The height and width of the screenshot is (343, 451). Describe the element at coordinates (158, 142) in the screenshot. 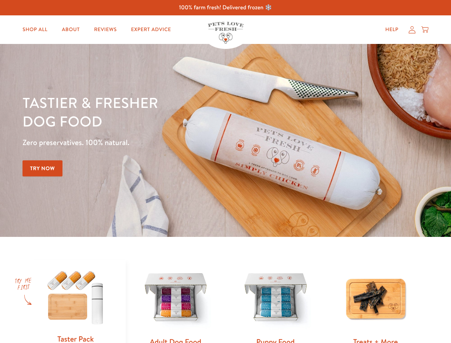

I see `p: Zero preservatives. 100% natural.` at that location.